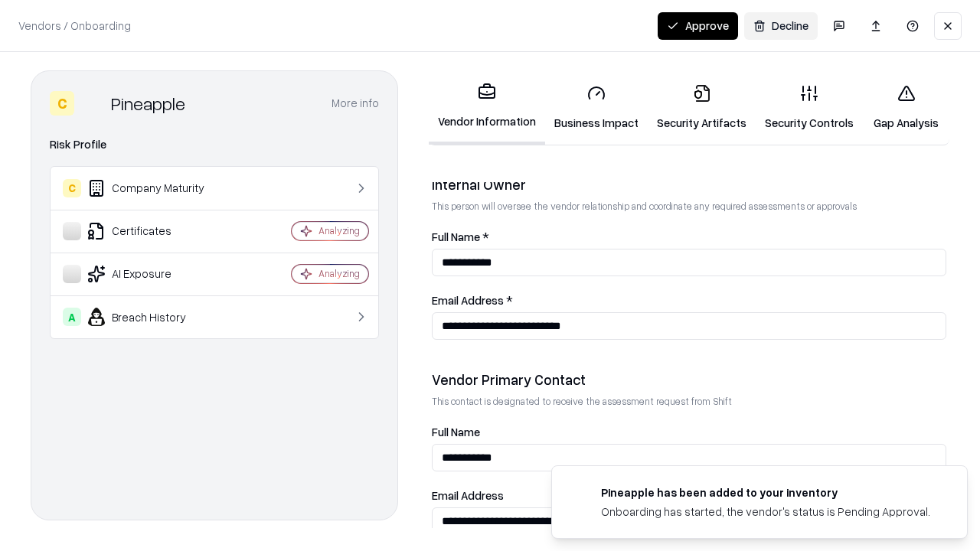 The width and height of the screenshot is (980, 551). What do you see at coordinates (689, 432) in the screenshot?
I see `label: Full Name` at bounding box center [689, 432].